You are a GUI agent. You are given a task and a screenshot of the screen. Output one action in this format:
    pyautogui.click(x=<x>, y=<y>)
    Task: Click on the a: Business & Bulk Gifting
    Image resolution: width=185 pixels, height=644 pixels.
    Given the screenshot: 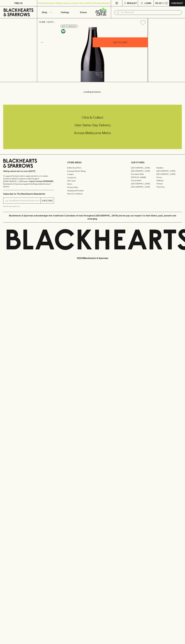 What is the action you would take?
    pyautogui.click(x=92, y=171)
    